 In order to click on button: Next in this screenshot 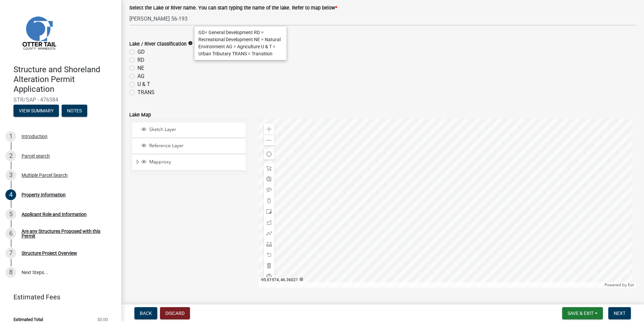, I will do `click(619, 313)`.